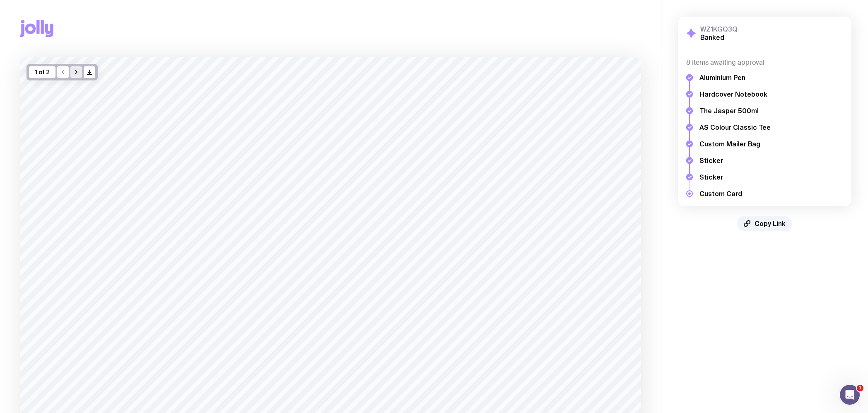 This screenshot has height=413, width=868. Describe the element at coordinates (735, 127) in the screenshot. I see `h5: AS Colour Classic Tee` at that location.